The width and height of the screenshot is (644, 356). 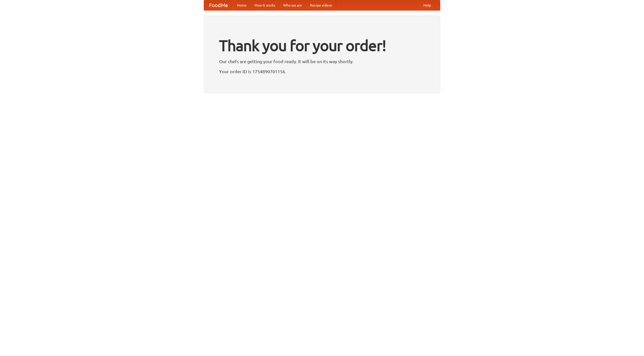 I want to click on a: Who we are, so click(x=293, y=5).